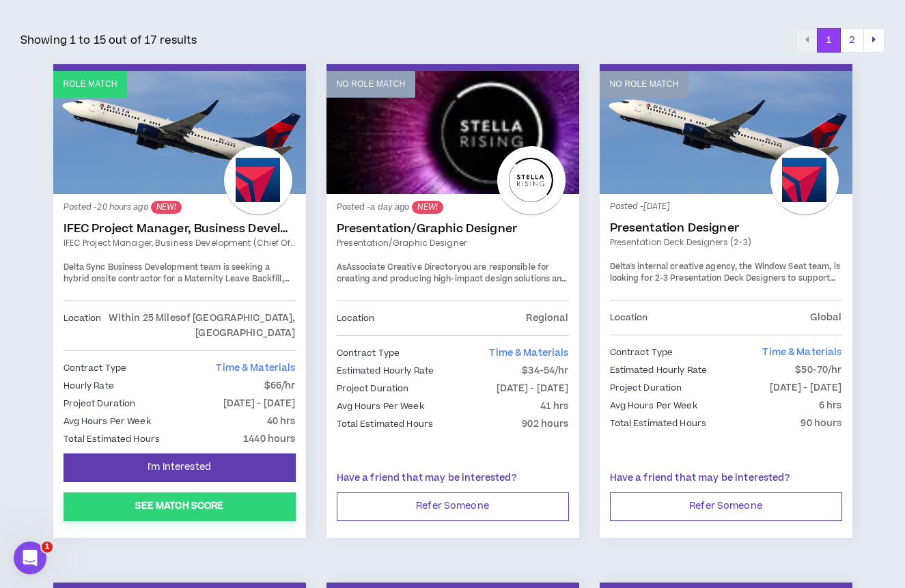 The height and width of the screenshot is (588, 905). I want to click on p: Hourly Rate, so click(89, 385).